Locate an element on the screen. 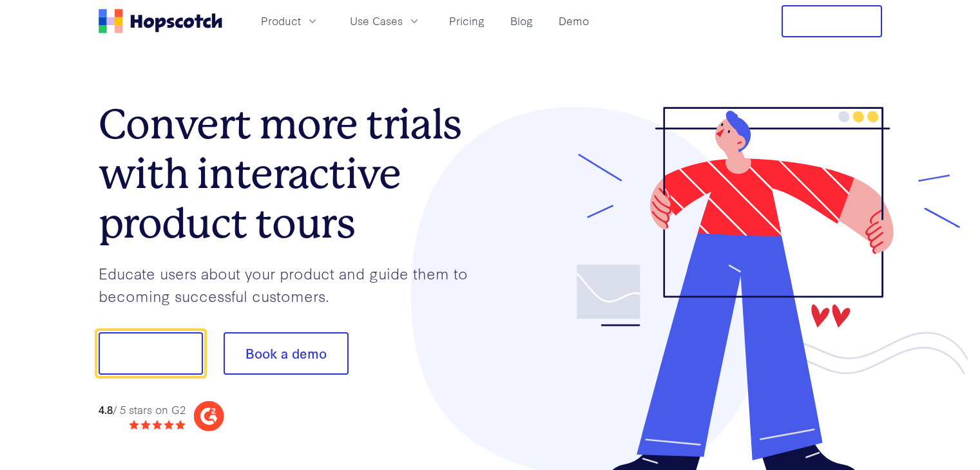  a: Pricing is located at coordinates (466, 21).